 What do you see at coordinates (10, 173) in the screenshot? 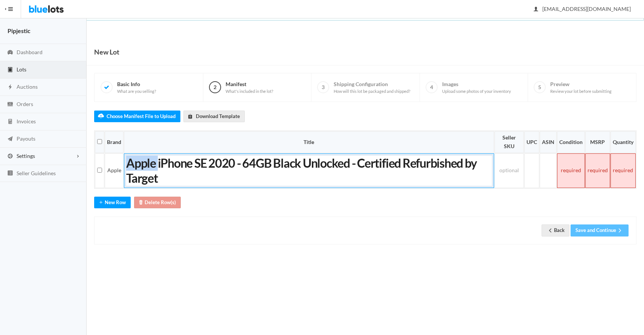
I see `ion-icon: list box` at bounding box center [10, 173].